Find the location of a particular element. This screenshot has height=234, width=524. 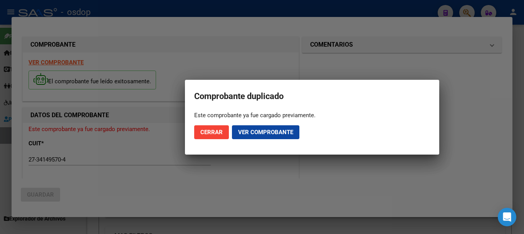

span: Ver comprobante is located at coordinates (265, 132).